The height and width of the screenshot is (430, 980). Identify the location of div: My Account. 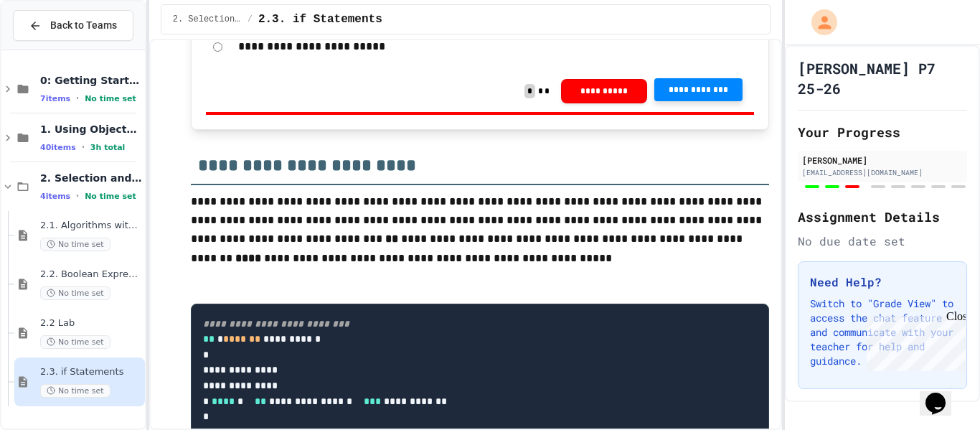
(818, 22).